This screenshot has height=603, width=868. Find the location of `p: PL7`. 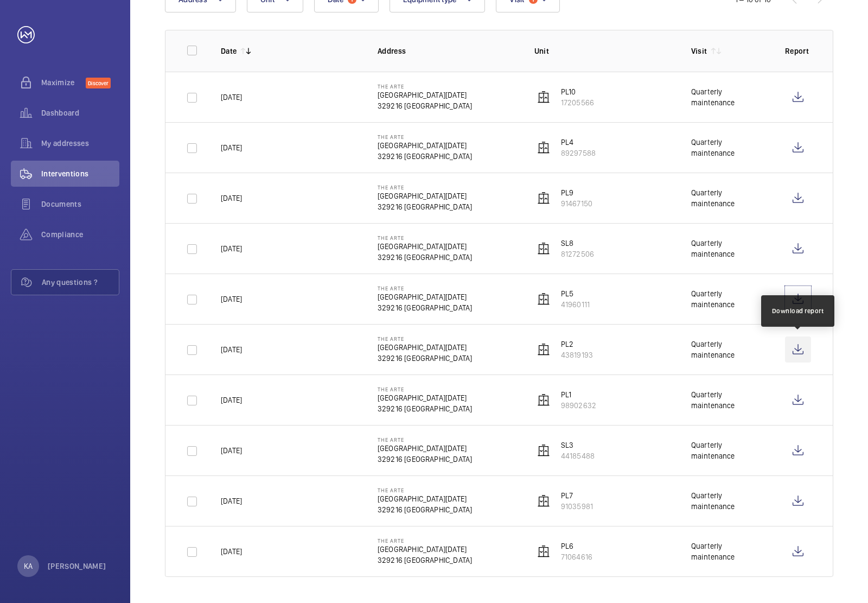

p: PL7 is located at coordinates (576, 495).